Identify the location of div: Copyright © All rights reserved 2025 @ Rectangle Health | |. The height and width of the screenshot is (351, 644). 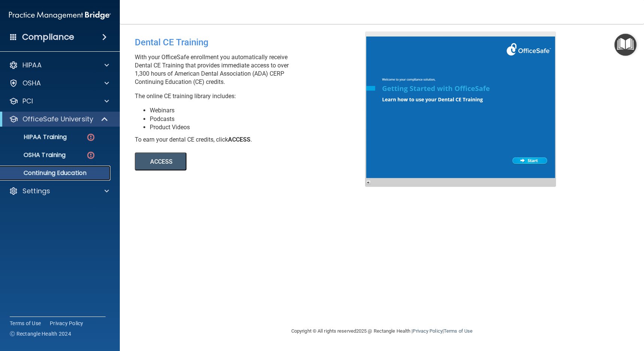
(382, 332).